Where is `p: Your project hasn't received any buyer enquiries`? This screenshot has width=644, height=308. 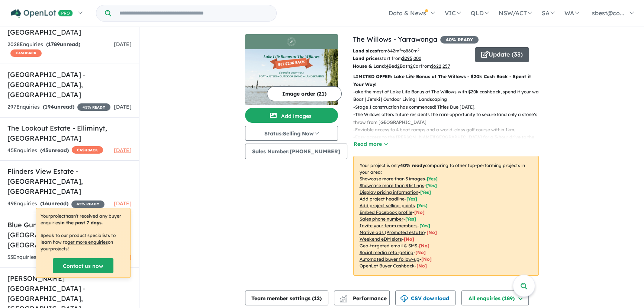
p: Your project hasn't received any buyer enquiries is located at coordinates (83, 219).